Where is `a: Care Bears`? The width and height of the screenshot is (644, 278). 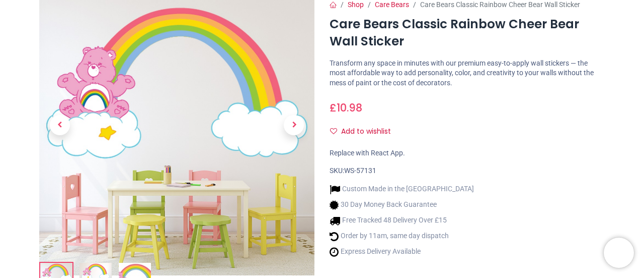
a: Care Bears is located at coordinates (392, 5).